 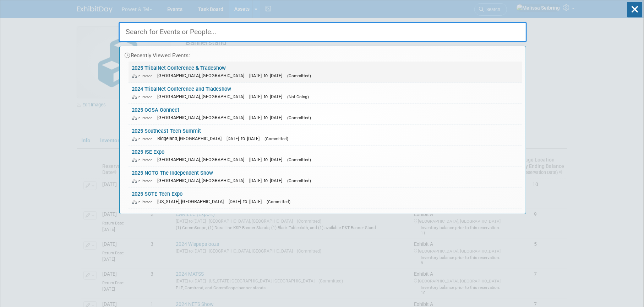 I want to click on span: (Not Going), so click(x=299, y=97).